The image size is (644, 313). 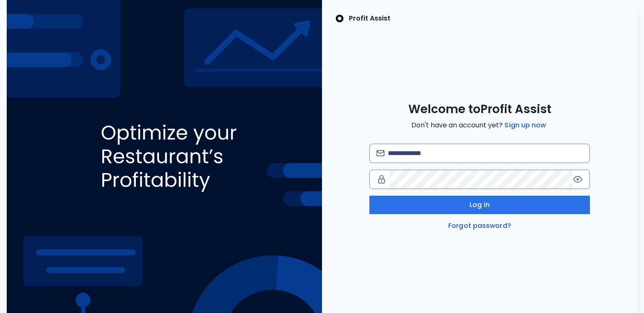 What do you see at coordinates (480, 205) in the screenshot?
I see `span: Log in` at bounding box center [480, 205].